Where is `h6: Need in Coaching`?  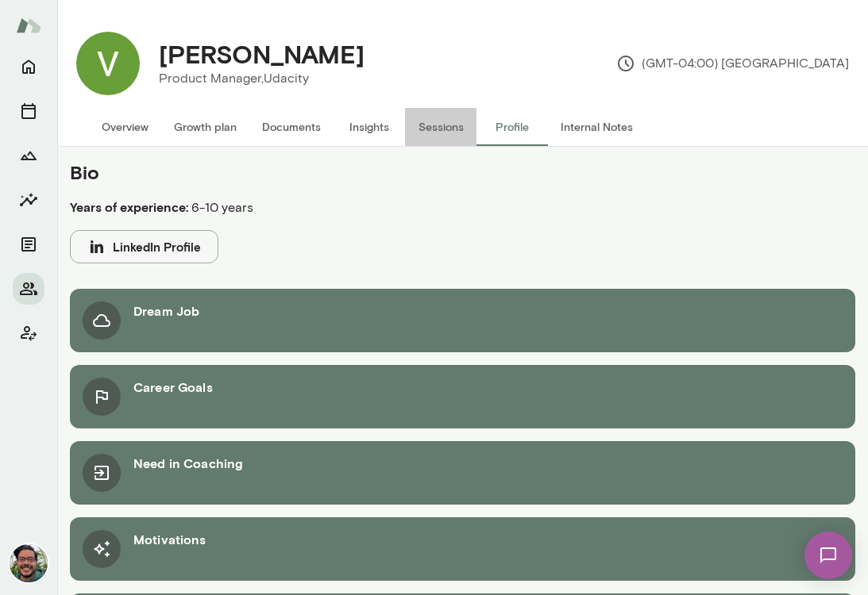 h6: Need in Coaching is located at coordinates (188, 464).